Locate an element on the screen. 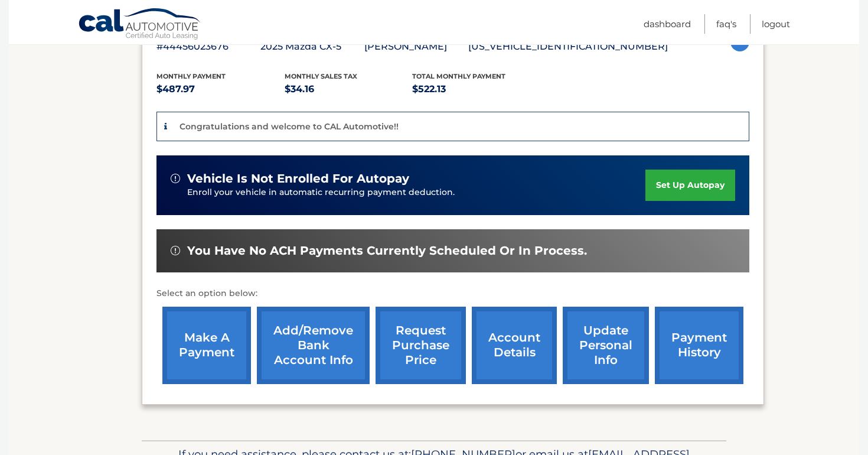 The height and width of the screenshot is (455, 868). p: $34.16 is located at coordinates (348, 89).